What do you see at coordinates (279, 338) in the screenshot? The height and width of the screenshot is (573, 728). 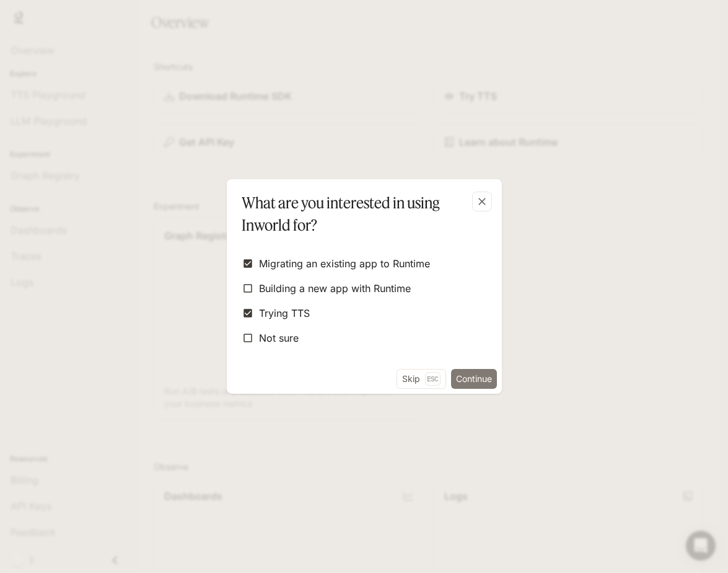 I see `span: Not sure` at bounding box center [279, 338].